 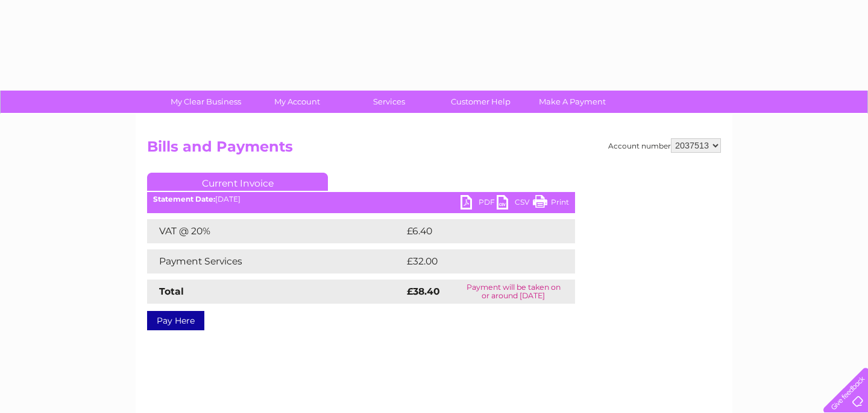 What do you see at coordinates (515, 203) in the screenshot?
I see `a: CSV` at bounding box center [515, 203].